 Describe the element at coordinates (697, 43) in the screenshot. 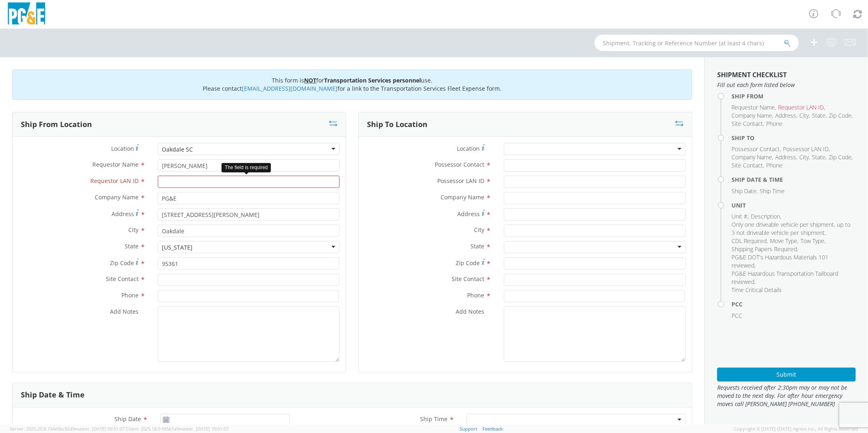

I see `input: Shipment, Tracking or Reference Number (at least 4 chars)` at that location.